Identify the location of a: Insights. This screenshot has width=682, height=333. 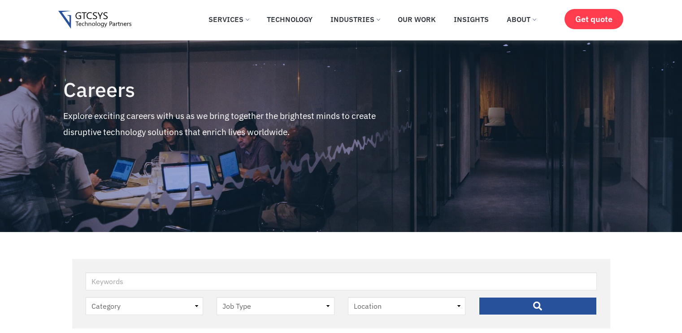
(472, 19).